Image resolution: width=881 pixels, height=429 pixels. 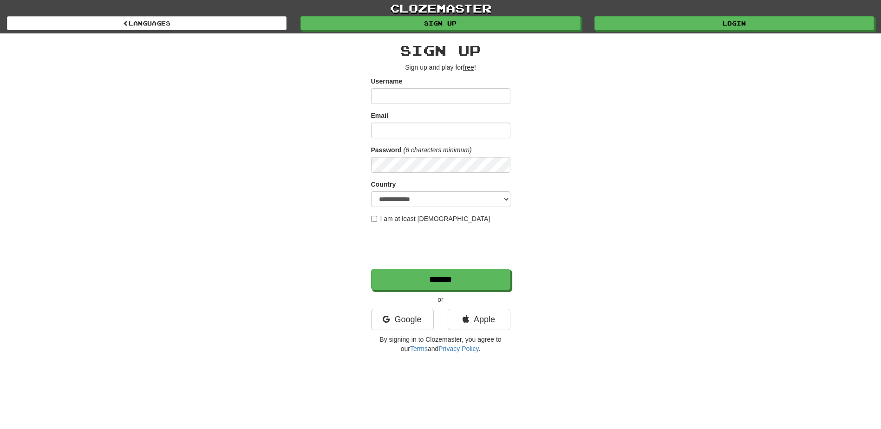 I want to click on label: Username, so click(x=387, y=81).